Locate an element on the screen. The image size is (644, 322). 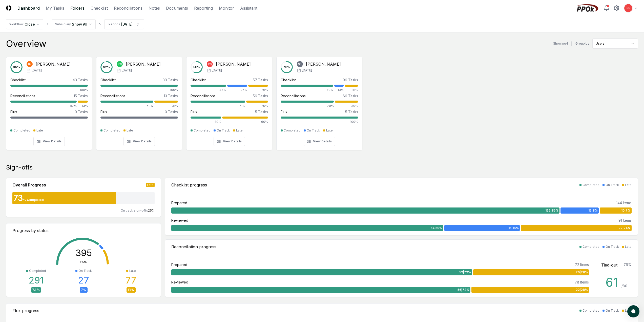
a: Monitor is located at coordinates (227, 8).